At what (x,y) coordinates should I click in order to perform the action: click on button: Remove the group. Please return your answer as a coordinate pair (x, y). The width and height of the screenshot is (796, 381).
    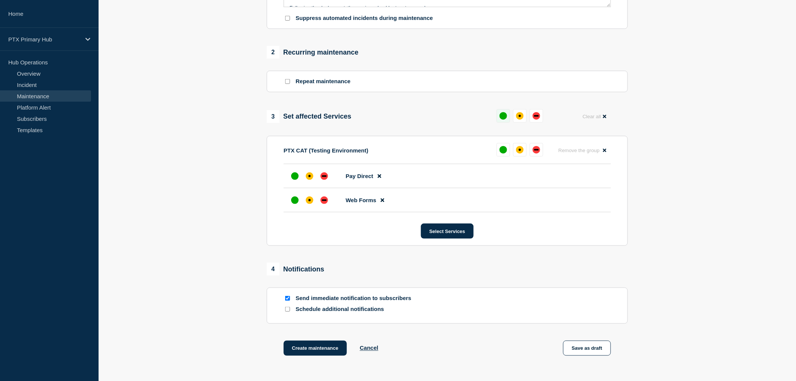
    Looking at the image, I should click on (582, 150).